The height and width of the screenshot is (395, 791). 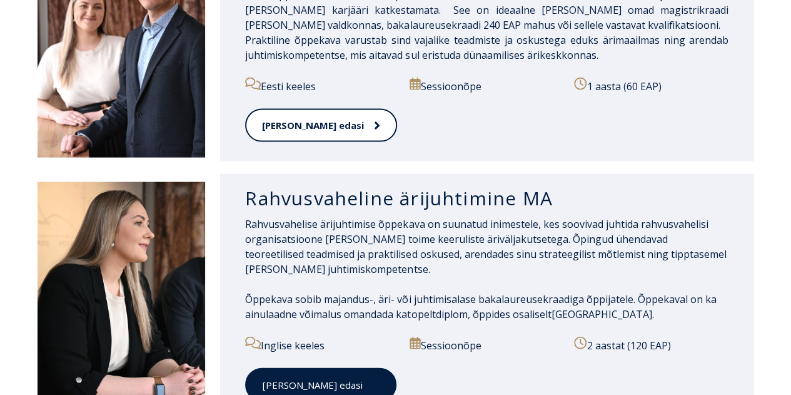 What do you see at coordinates (487, 48) in the screenshot?
I see `span: Praktiline õppekava varustab sind vajalike teadmiste ja oskustega eduks ärimaailmas ning arendab ...` at bounding box center [487, 48].